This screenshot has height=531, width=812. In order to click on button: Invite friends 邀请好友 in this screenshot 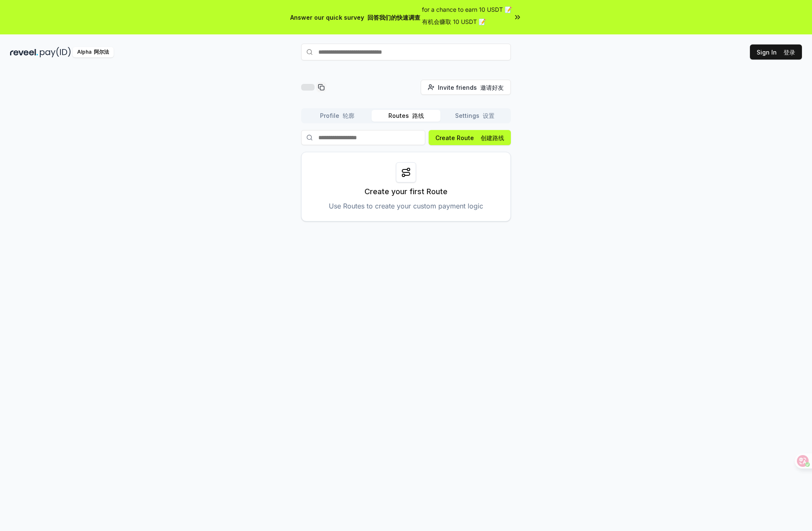, I will do `click(465, 87)`.